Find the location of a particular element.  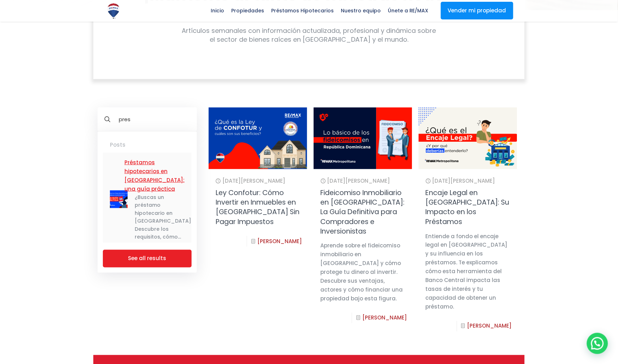

span: Nuestro equipo is located at coordinates (361, 11).